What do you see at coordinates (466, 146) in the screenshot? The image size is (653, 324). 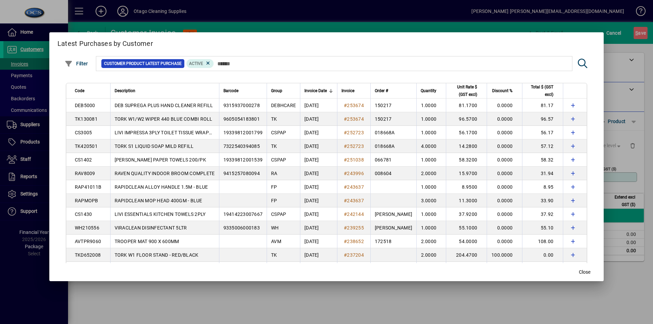 I see `td: 14.2800` at bounding box center [466, 146].